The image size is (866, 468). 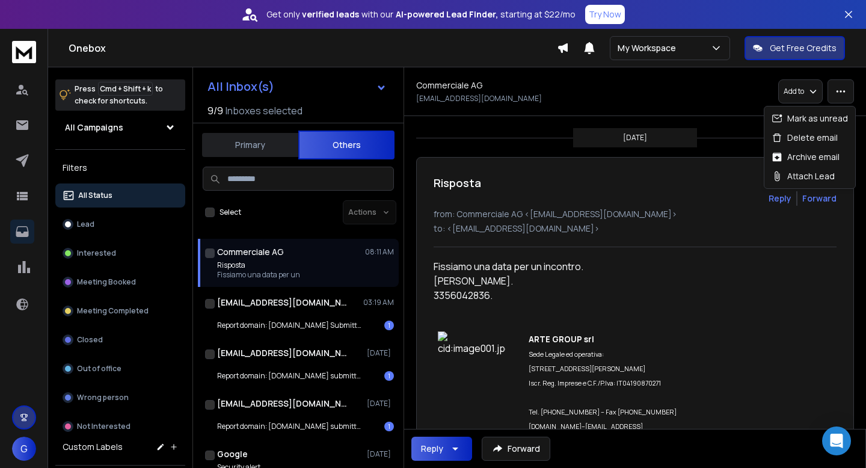 I want to click on div: Delete email, so click(x=805, y=138).